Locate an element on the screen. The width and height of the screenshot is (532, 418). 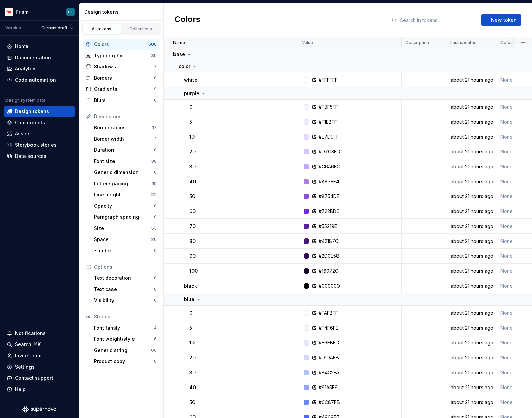
div: 9 is located at coordinates (155, 89).